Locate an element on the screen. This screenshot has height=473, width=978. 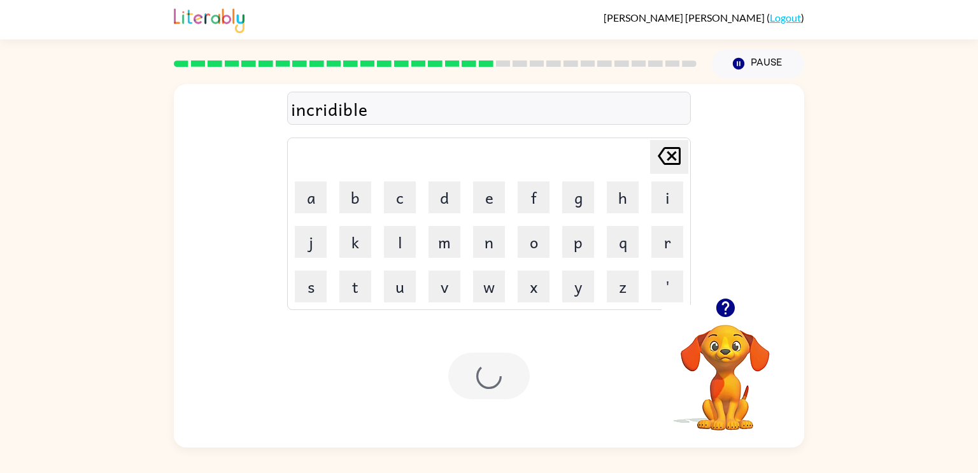
button: q is located at coordinates (623, 242).